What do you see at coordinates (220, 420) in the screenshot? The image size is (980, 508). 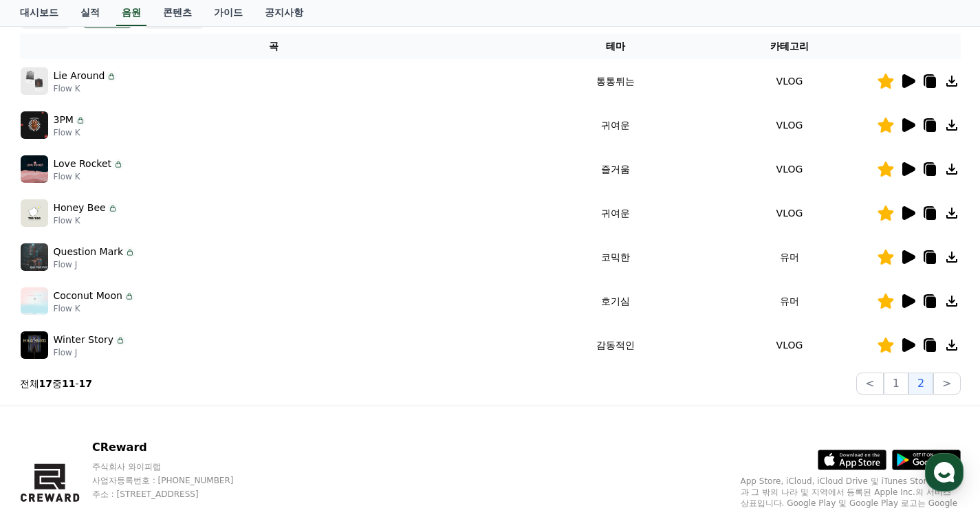 I see `span: 설정` at bounding box center [220, 420].